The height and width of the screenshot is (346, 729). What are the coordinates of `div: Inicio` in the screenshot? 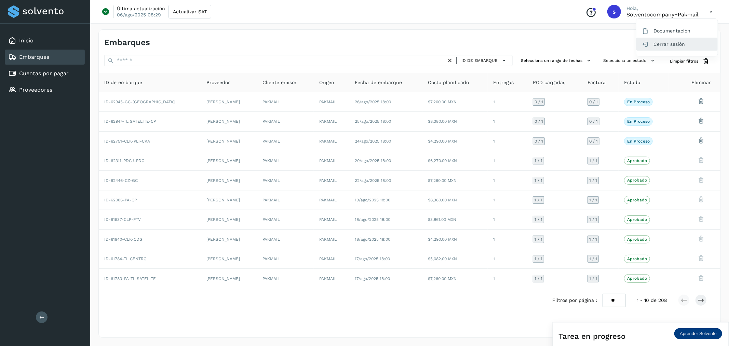 It's located at (45, 41).